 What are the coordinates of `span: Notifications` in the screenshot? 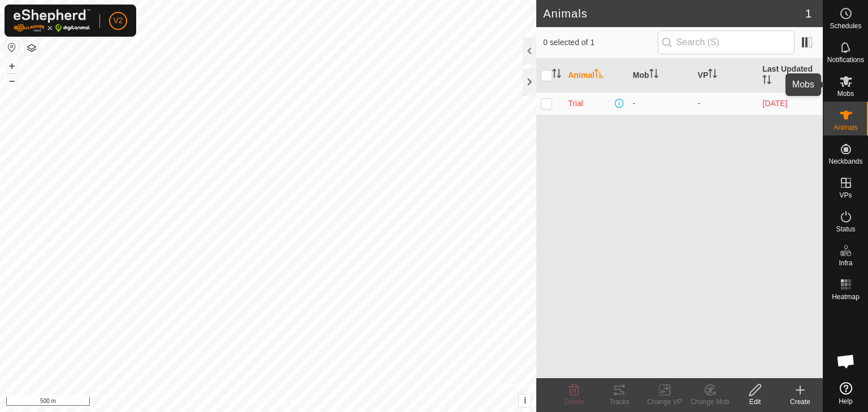 It's located at (845, 60).